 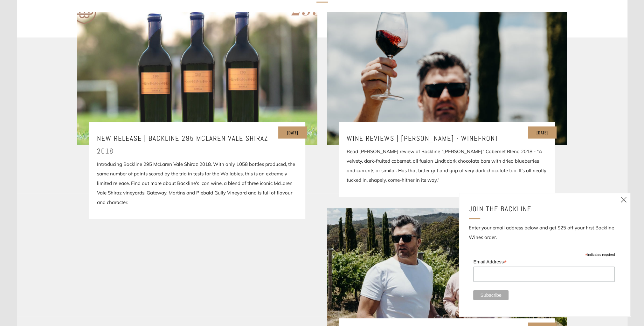 I want to click on img: Wine Reviews | MIKE BENNIE - WINEFRONT, so click(x=447, y=78).